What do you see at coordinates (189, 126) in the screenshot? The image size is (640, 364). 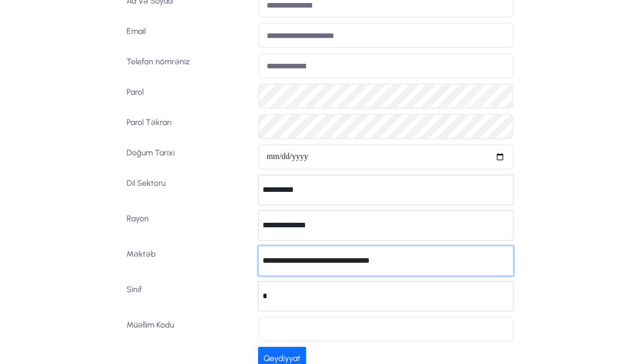 I see `label: Parol Təkrarı` at bounding box center [189, 126].